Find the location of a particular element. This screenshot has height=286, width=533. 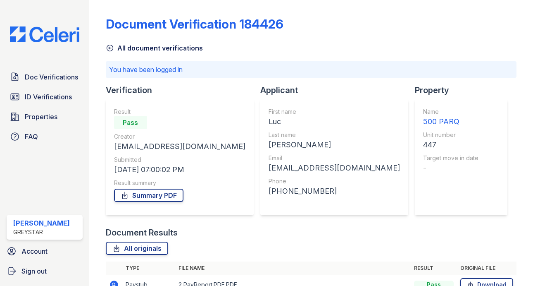

th: File name is located at coordinates (293, 268).